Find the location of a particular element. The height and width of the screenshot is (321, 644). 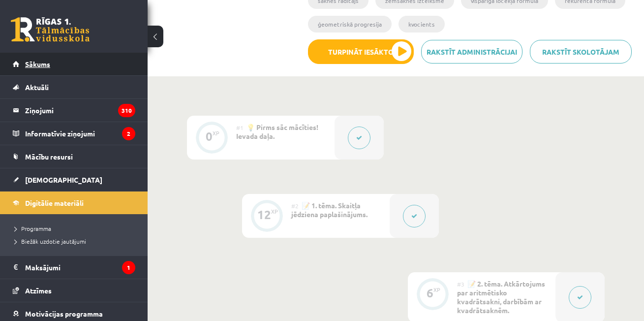

a: Rakstīt administrācijai is located at coordinates (472, 51).